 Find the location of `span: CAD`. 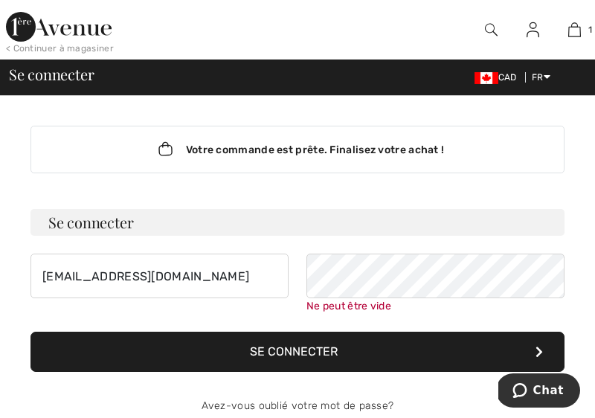

span: CAD is located at coordinates (498, 77).